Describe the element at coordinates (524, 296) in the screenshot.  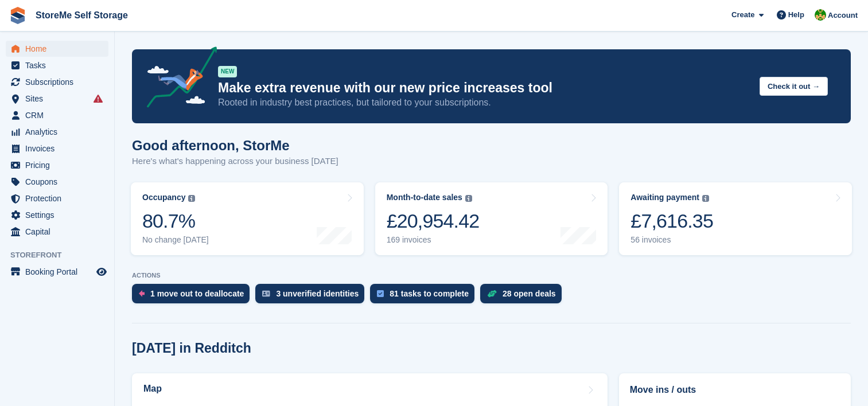
I see `a: 28 open deals` at that location.